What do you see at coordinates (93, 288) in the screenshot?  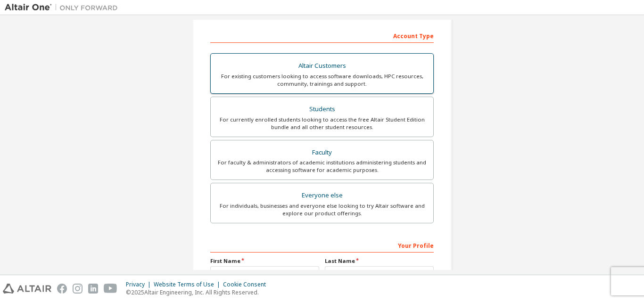 I see `img: linkedin.svg` at bounding box center [93, 288].